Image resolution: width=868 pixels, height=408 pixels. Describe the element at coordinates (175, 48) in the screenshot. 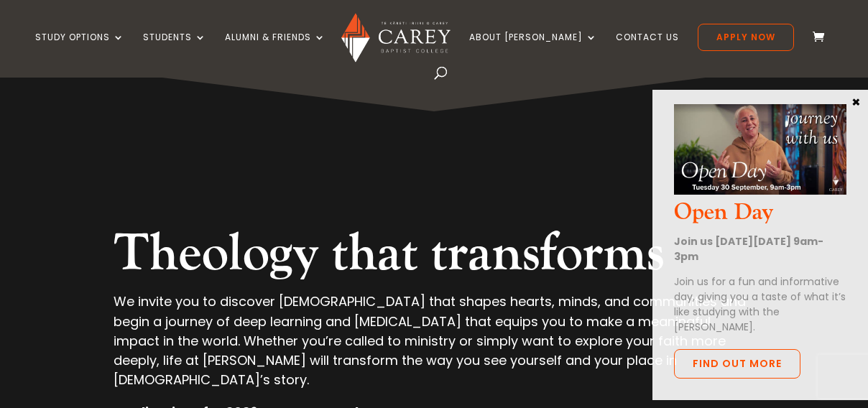

I see `a: Students` at that location.